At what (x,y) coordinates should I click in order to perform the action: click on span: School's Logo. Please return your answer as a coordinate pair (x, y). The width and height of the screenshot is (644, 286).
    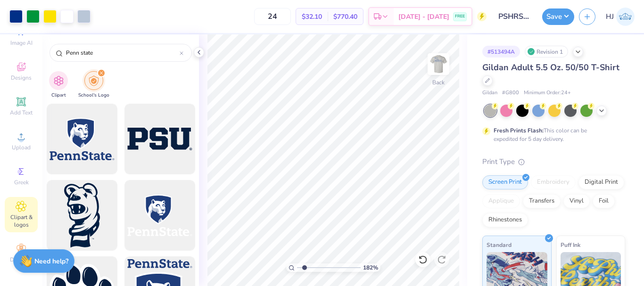
    Looking at the image, I should click on (94, 95).